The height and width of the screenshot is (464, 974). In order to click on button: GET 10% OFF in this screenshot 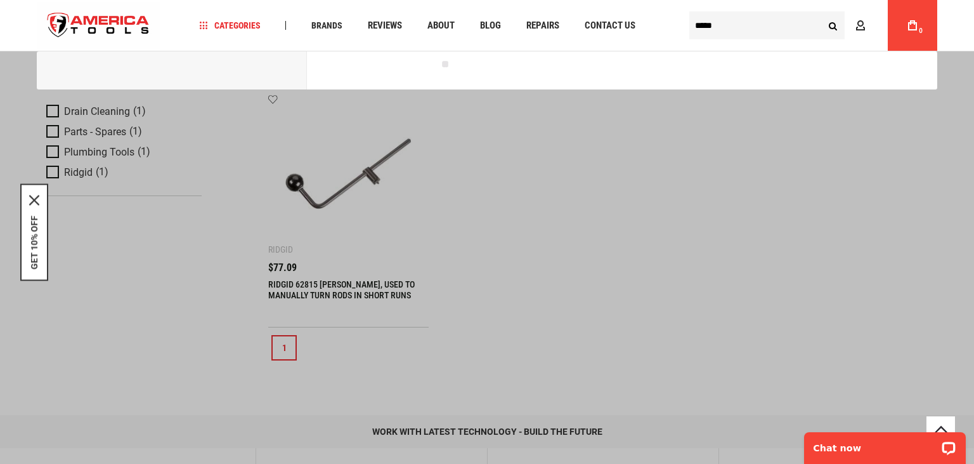, I will do `click(34, 242)`.